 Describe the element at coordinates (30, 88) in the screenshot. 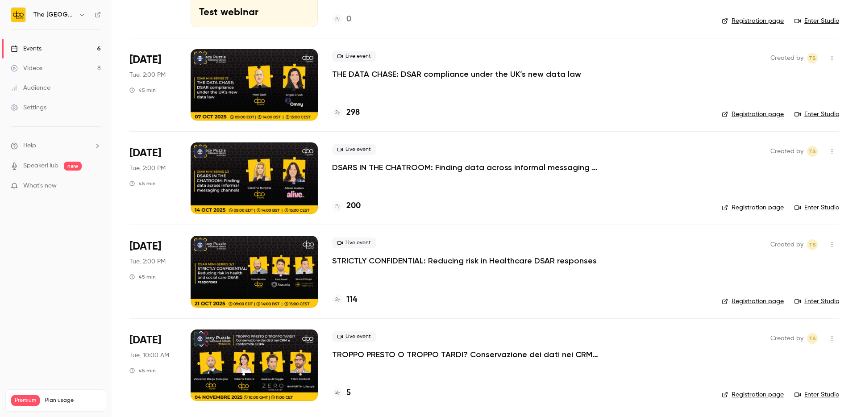

I see `div: Audience` at that location.